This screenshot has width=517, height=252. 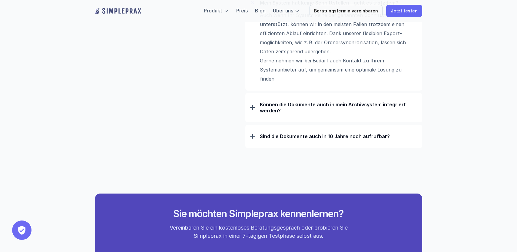 What do you see at coordinates (346, 11) in the screenshot?
I see `p: Beratungstermin vereinbaren` at bounding box center [346, 11].